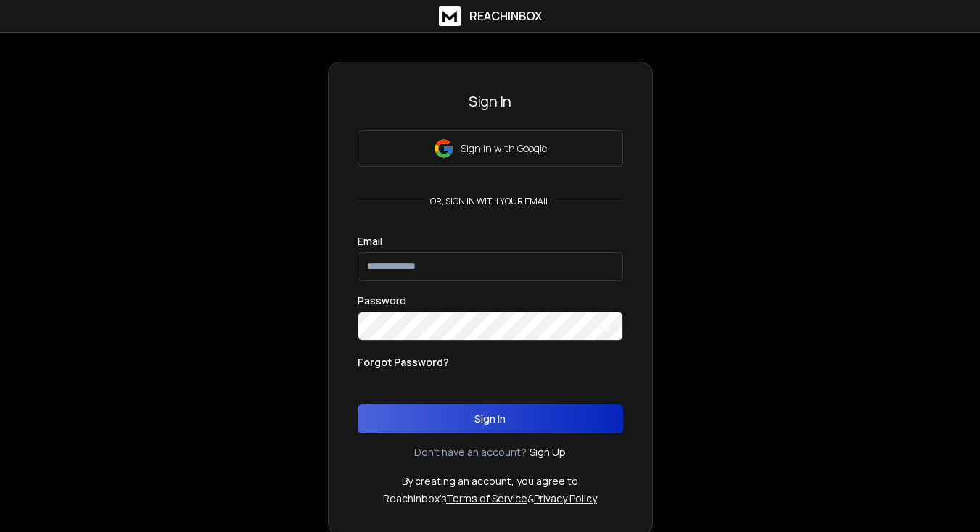 This screenshot has width=980, height=532. I want to click on a: ReachInbox, so click(490, 16).